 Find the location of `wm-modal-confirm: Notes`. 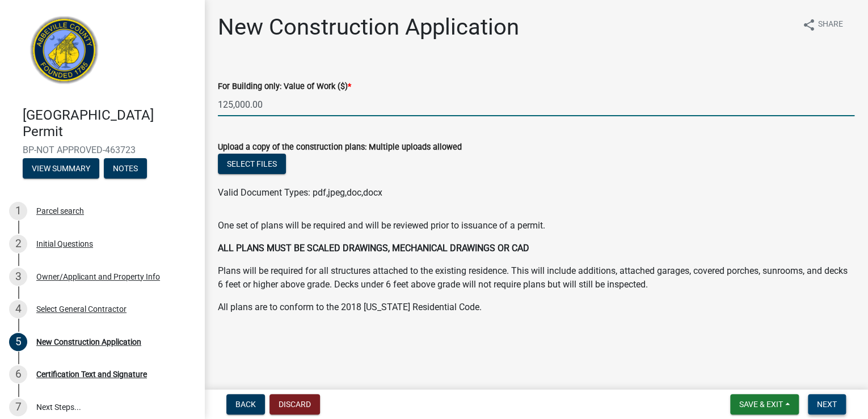

wm-modal-confirm: Notes is located at coordinates (126, 169).